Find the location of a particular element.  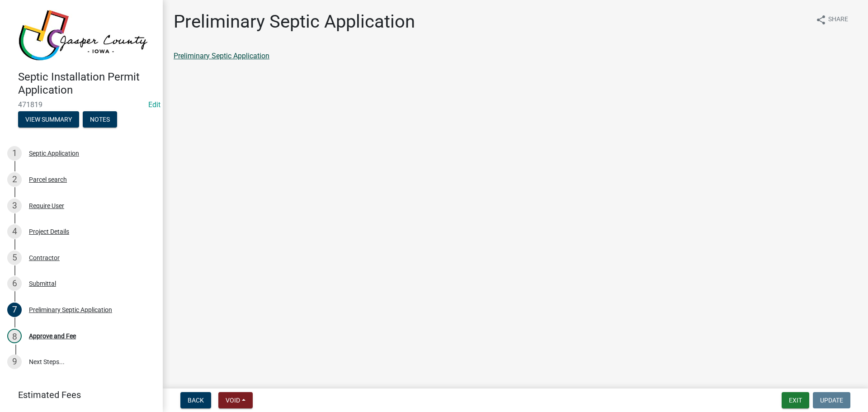

div: Parcel search is located at coordinates (48, 179).